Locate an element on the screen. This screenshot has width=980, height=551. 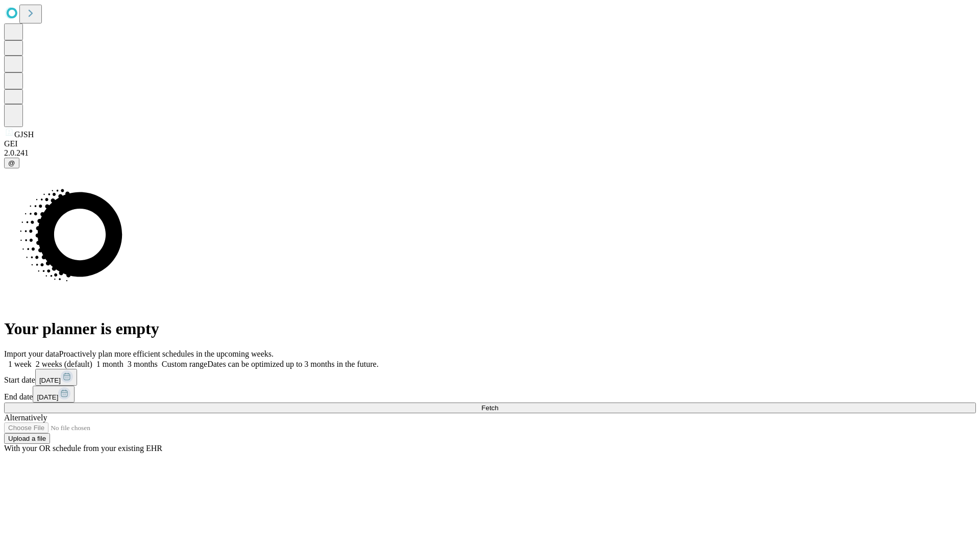
h1: Your planner is empty is located at coordinates (490, 329).